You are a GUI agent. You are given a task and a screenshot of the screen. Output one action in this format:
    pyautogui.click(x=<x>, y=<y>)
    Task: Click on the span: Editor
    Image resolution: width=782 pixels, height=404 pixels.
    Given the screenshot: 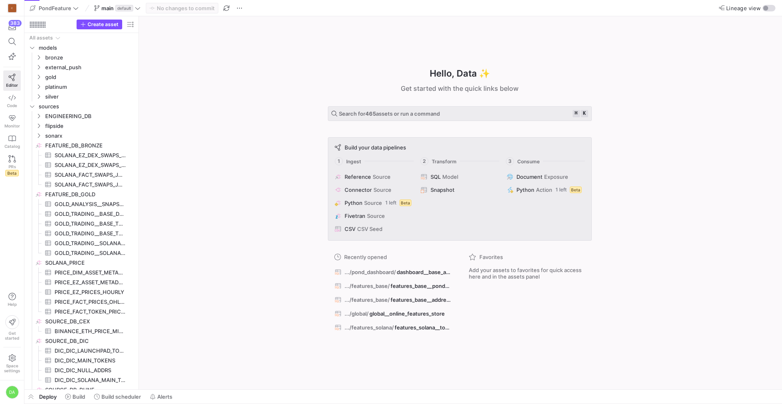 What is the action you would take?
    pyautogui.click(x=12, y=85)
    